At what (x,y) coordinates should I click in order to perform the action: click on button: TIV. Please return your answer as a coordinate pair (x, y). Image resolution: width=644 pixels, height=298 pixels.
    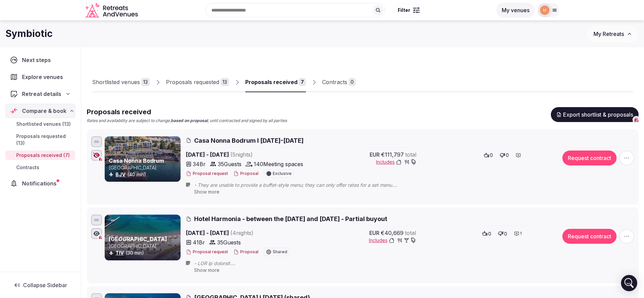
    Looking at the image, I should click on (120, 253).